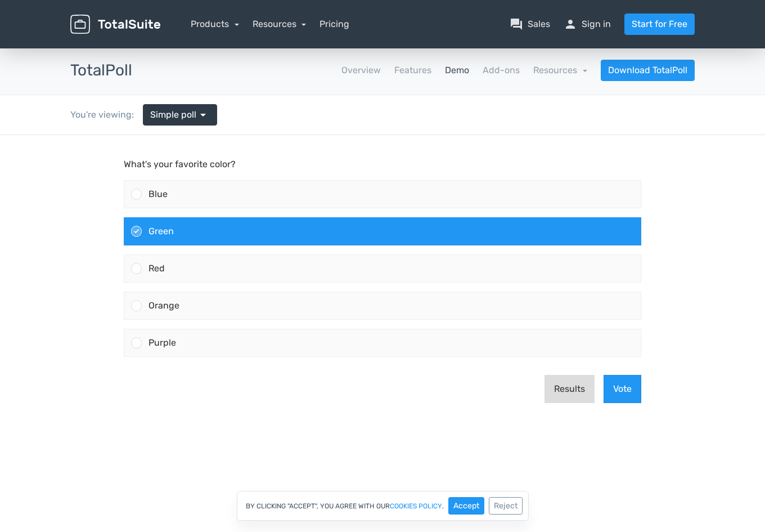  I want to click on h3: TotalPoll, so click(102, 70).